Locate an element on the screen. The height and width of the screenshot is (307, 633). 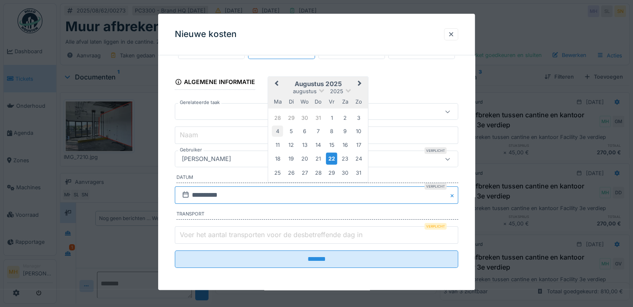
div: Choose zondag 24 augustus 2025 is located at coordinates (359, 159).